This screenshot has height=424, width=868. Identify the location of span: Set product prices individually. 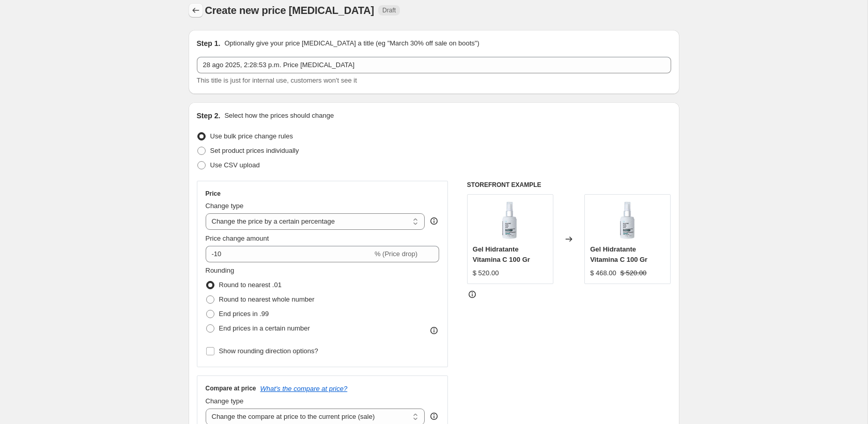
(255, 150).